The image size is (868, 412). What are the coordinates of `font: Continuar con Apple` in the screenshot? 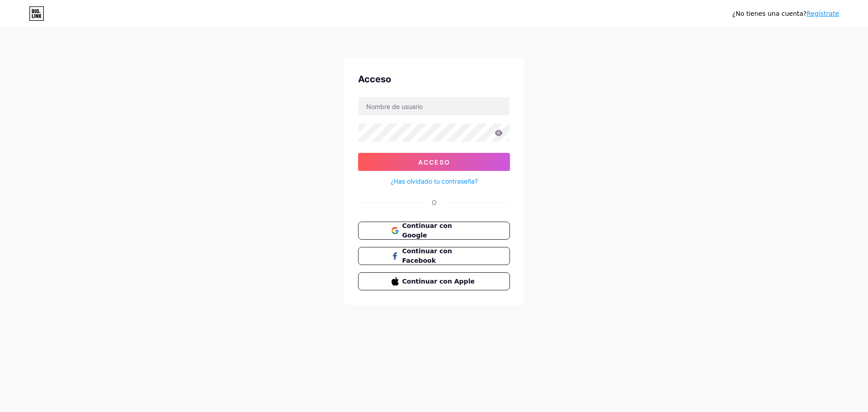 It's located at (438, 281).